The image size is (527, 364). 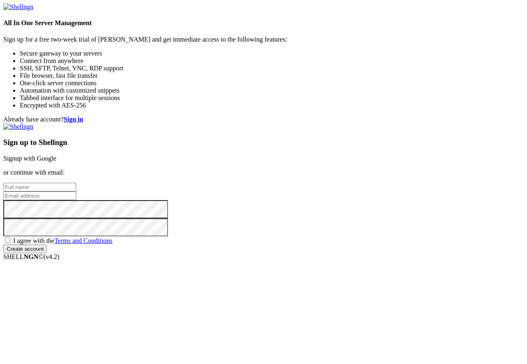 What do you see at coordinates (272, 68) in the screenshot?
I see `li: SSH, SFTP, Telnet, VNC, RDP support` at bounding box center [272, 68].